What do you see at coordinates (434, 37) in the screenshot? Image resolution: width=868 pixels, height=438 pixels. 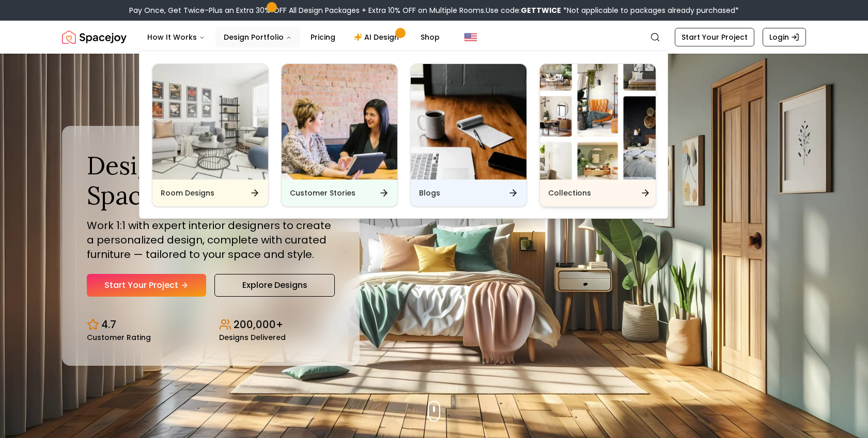 I see `nav: Global` at bounding box center [434, 37].